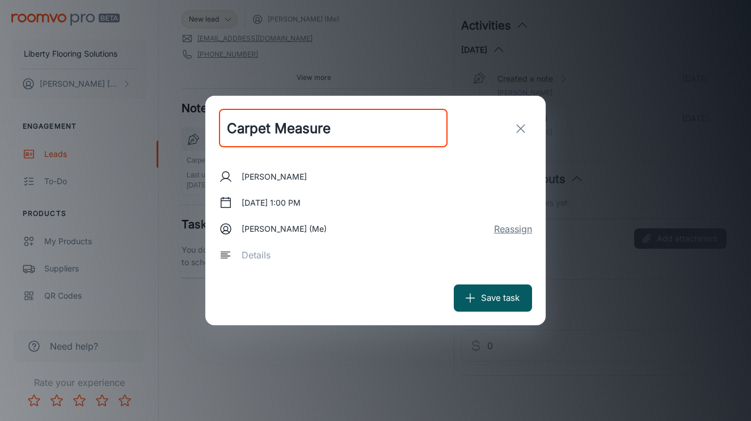 The width and height of the screenshot is (751, 421). Describe the element at coordinates (513, 229) in the screenshot. I see `button: Reassign` at that location.